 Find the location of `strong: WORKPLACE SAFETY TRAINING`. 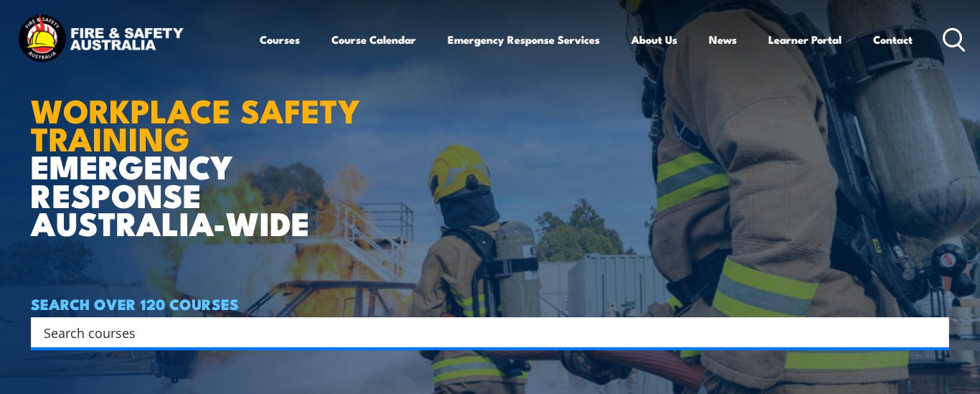

strong: WORKPLACE SAFETY TRAINING is located at coordinates (195, 123).